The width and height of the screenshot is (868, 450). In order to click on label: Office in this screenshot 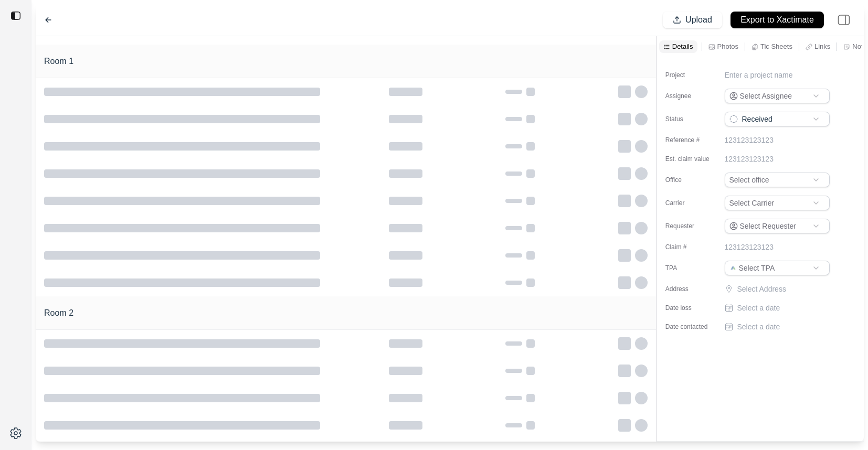, I will do `click(692, 180)`.